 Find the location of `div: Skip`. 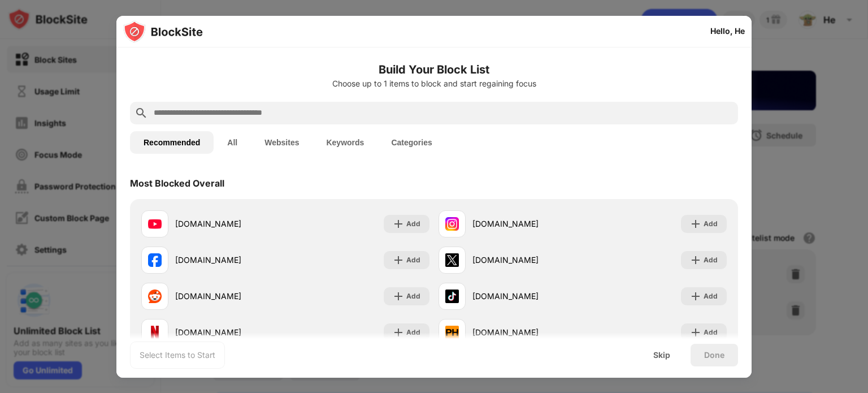

div: Skip is located at coordinates (662, 355).